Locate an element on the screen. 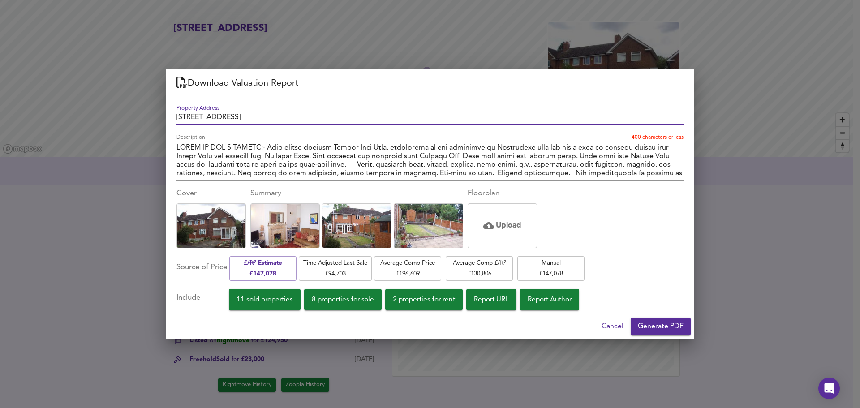 The height and width of the screenshot is (408, 860). button: Average Comp Price£196,609 is located at coordinates (407, 268).